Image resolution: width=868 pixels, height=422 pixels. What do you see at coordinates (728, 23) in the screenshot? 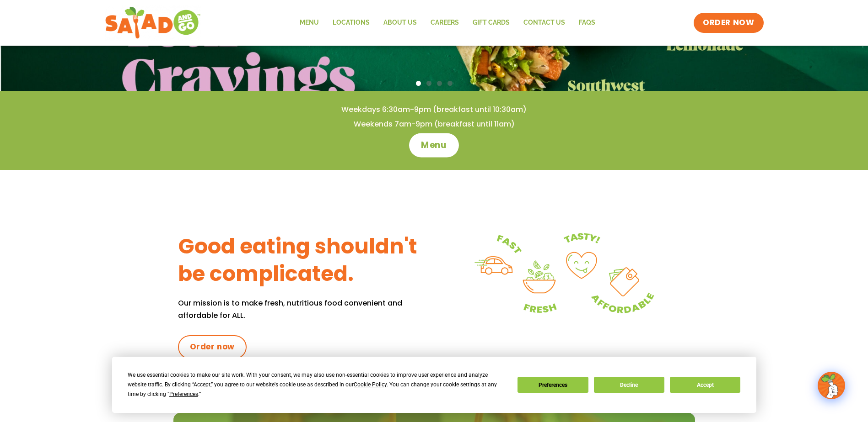
I see `span: ORDER NOW` at bounding box center [728, 23].